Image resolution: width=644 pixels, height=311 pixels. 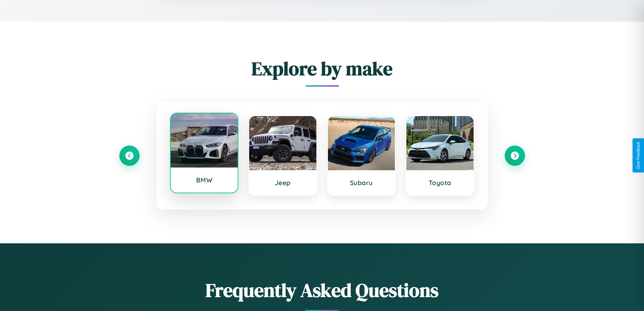 I want to click on div: Give Feedback, so click(x=638, y=155).